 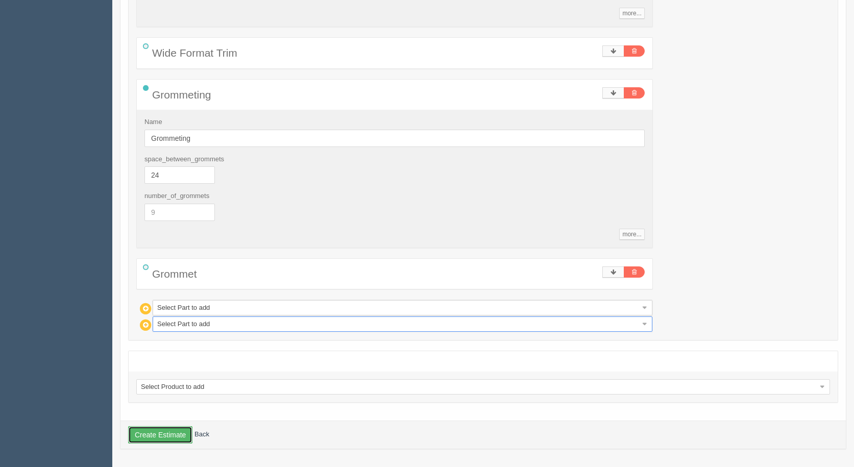 I want to click on a: Select Product to add, so click(x=483, y=387).